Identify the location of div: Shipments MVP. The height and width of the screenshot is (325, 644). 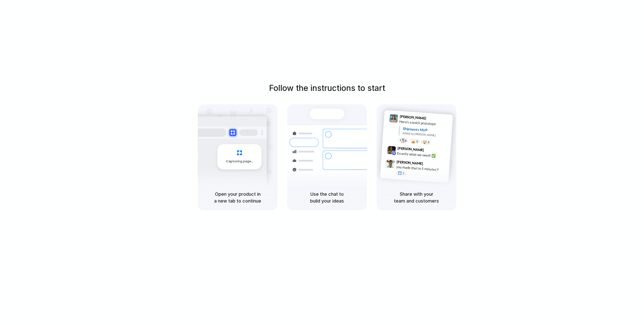
(426, 130).